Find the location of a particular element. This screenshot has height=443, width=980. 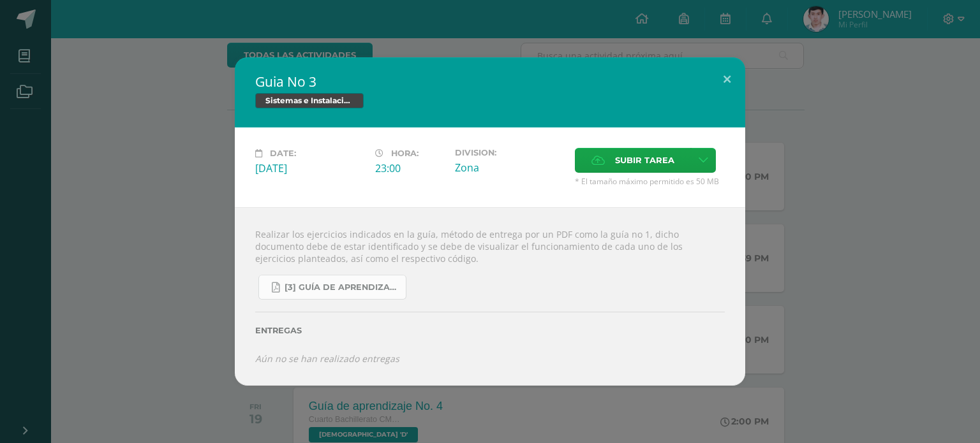

h2: Guia No 3 is located at coordinates (490, 81).